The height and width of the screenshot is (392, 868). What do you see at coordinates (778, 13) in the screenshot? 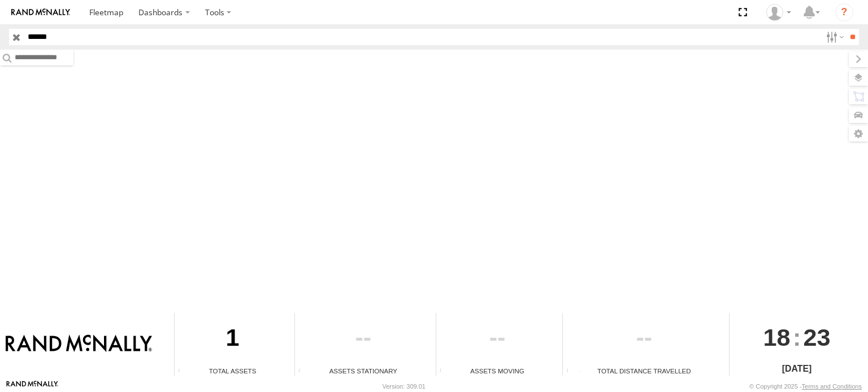
I see `div: Jose Goitia` at bounding box center [778, 13].